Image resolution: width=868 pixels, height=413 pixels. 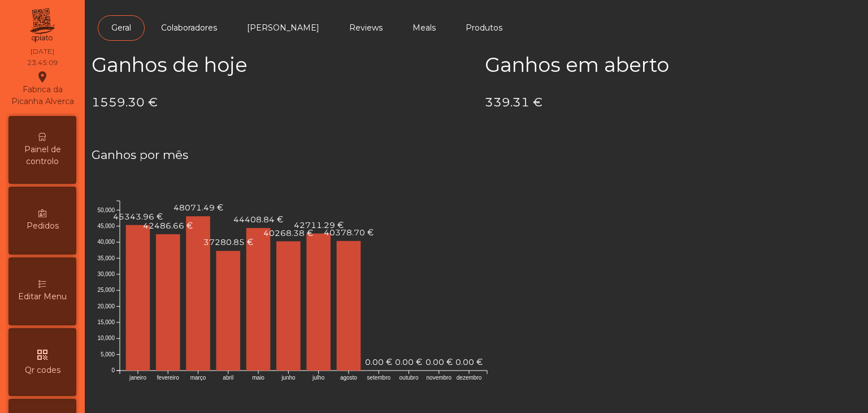 I want to click on text: 30,000, so click(x=106, y=273).